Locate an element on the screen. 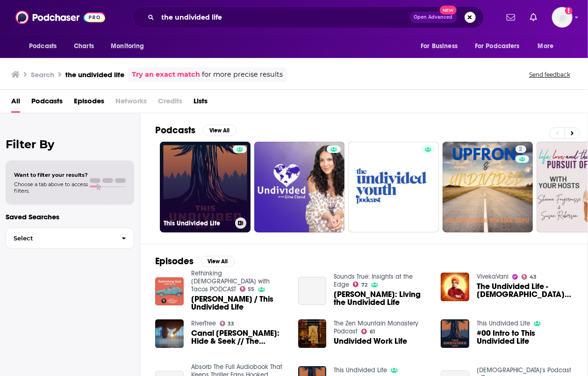  span: Logged in as JohnJMudgett is located at coordinates (562, 18).